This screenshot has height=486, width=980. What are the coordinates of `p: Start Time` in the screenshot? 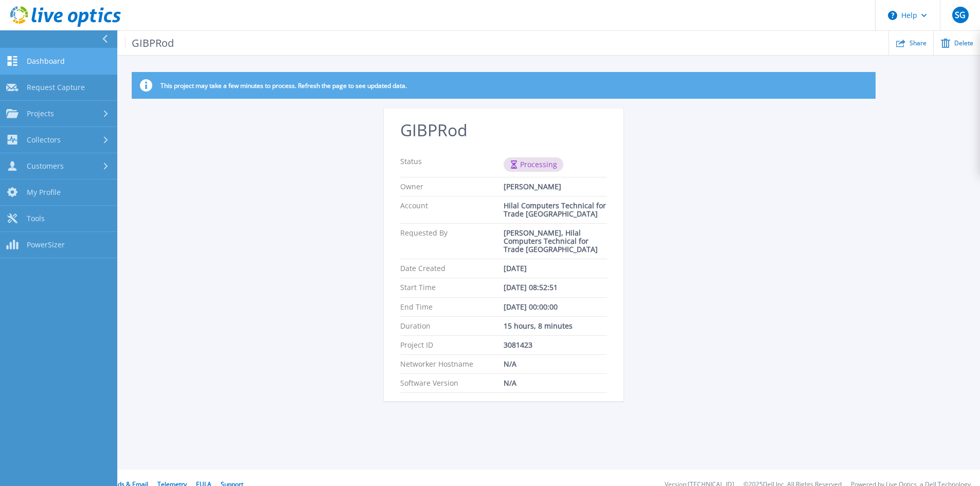 It's located at (452, 287).